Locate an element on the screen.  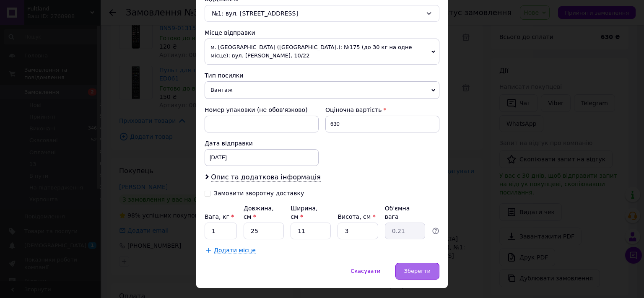
span: Опис та додаткова інформація is located at coordinates (266, 177).